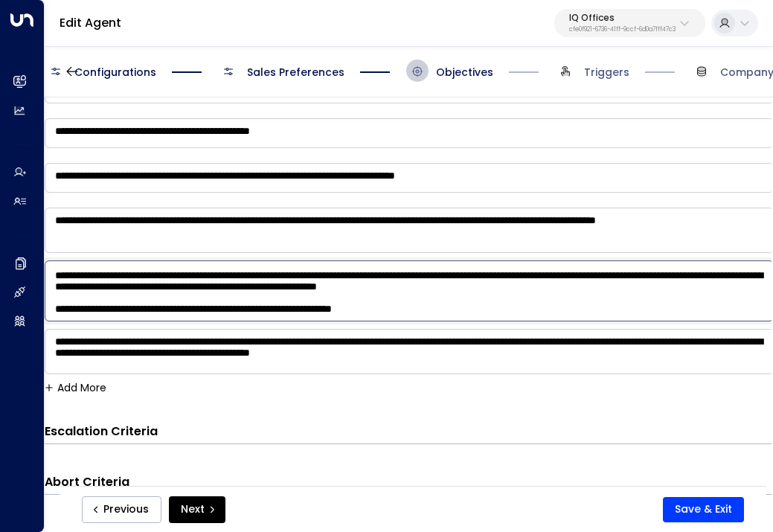 This screenshot has height=532, width=773. I want to click on h3: Abort Criteria, so click(87, 482).